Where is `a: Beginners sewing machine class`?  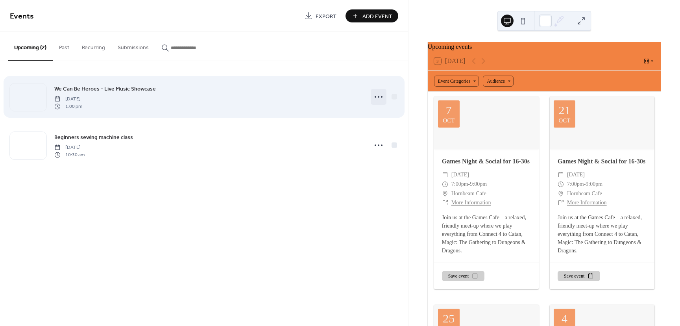
a: Beginners sewing machine class is located at coordinates (94, 137).